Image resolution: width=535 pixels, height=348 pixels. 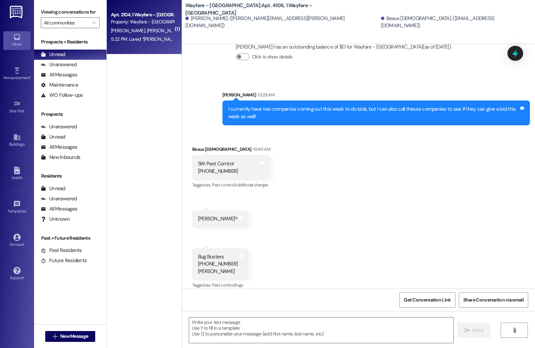 What do you see at coordinates (427, 300) in the screenshot?
I see `button: Get Conversation Link` at bounding box center [427, 300].